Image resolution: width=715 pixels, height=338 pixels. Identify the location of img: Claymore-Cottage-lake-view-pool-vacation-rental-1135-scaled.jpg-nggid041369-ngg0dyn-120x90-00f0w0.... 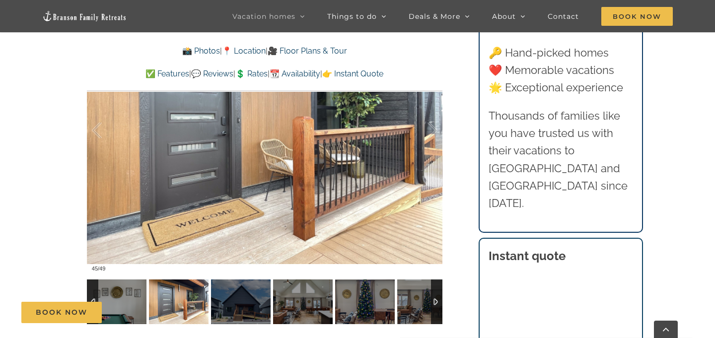
(117, 302).